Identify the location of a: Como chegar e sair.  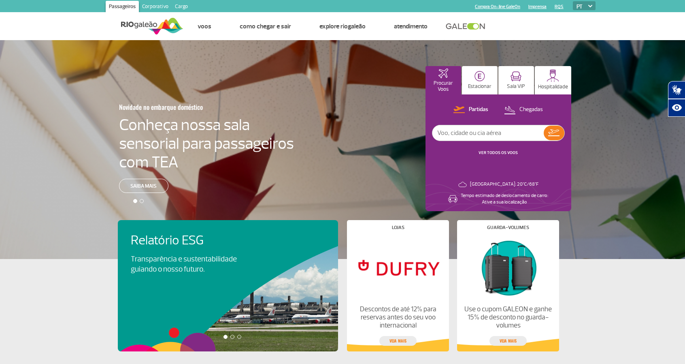
(265, 26).